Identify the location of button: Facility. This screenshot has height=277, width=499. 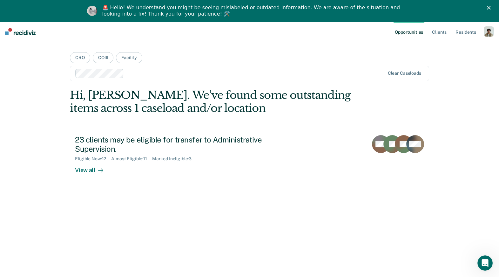
(129, 57).